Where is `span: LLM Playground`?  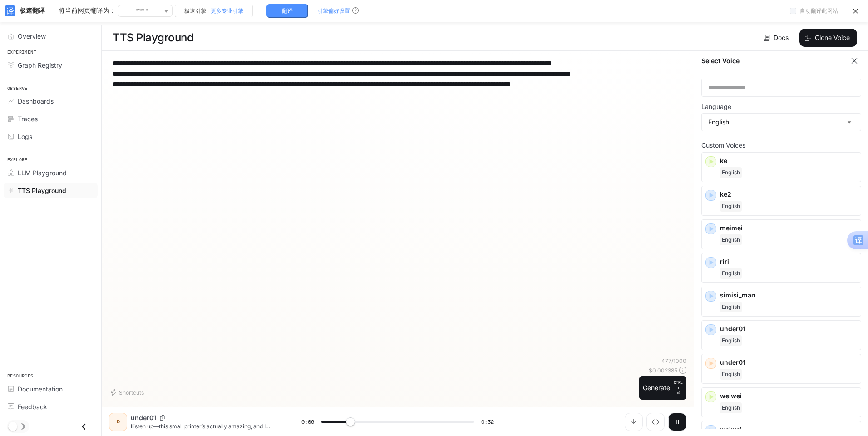
span: LLM Playground is located at coordinates (42, 172).